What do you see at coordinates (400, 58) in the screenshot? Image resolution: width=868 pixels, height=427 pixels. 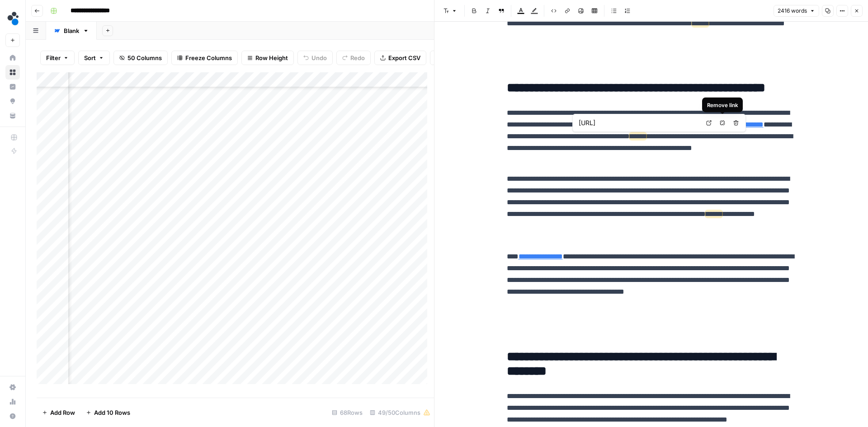 I see `button: Export CSV` at bounding box center [400, 58].